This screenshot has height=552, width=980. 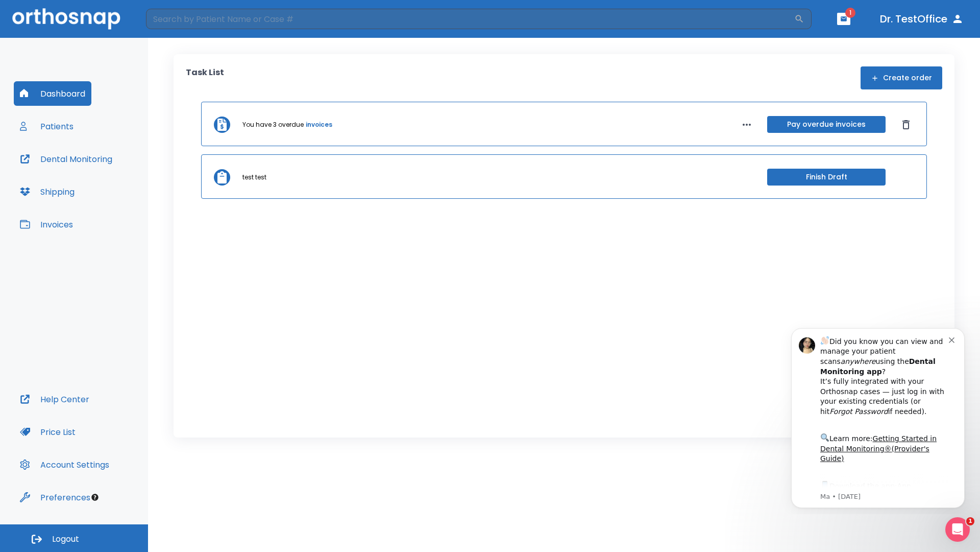 What do you see at coordinates (109, 178) in the screenshot?
I see `p: Message from Ma, sent 7w ago` at bounding box center [109, 178].